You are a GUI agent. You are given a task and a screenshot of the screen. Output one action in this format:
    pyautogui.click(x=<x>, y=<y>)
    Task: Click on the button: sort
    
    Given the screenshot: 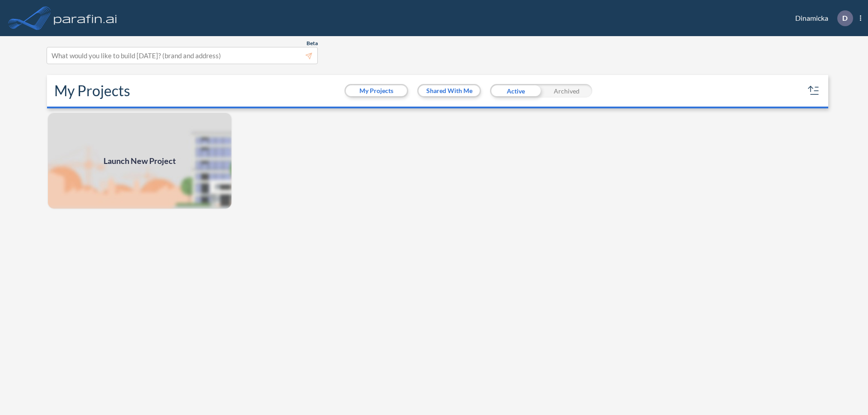 What is the action you would take?
    pyautogui.click(x=813, y=91)
    